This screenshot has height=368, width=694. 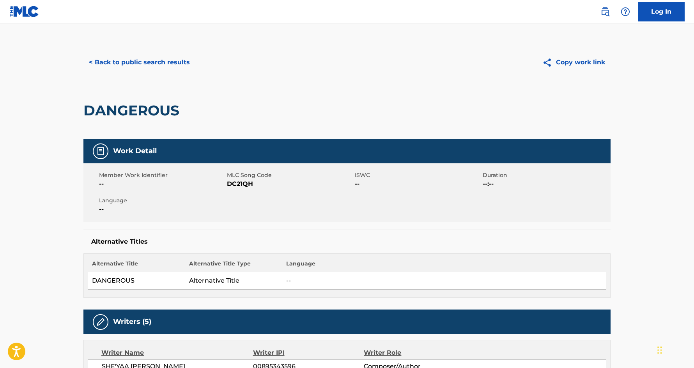 I want to click on div: Drag, so click(x=659, y=350).